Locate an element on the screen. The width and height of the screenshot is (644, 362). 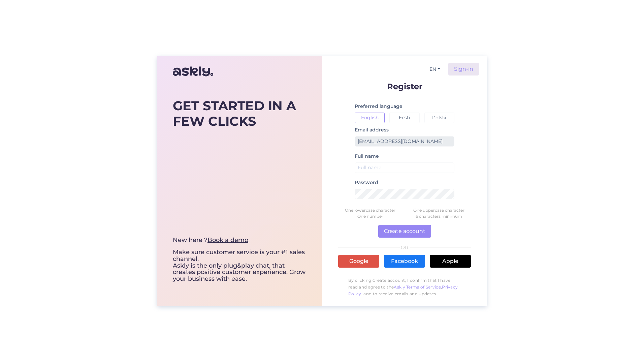
a: Book a demo is located at coordinates (227, 240).